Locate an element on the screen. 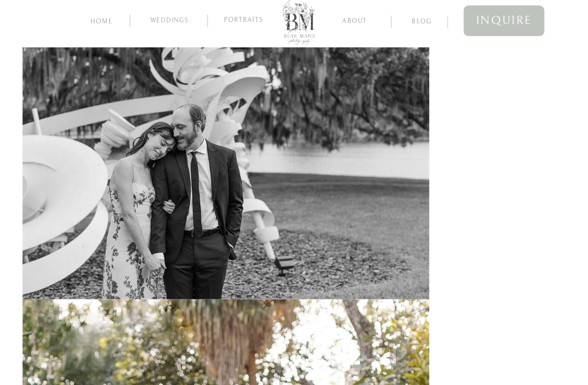 The width and height of the screenshot is (588, 385). nav: blog is located at coordinates (422, 20).